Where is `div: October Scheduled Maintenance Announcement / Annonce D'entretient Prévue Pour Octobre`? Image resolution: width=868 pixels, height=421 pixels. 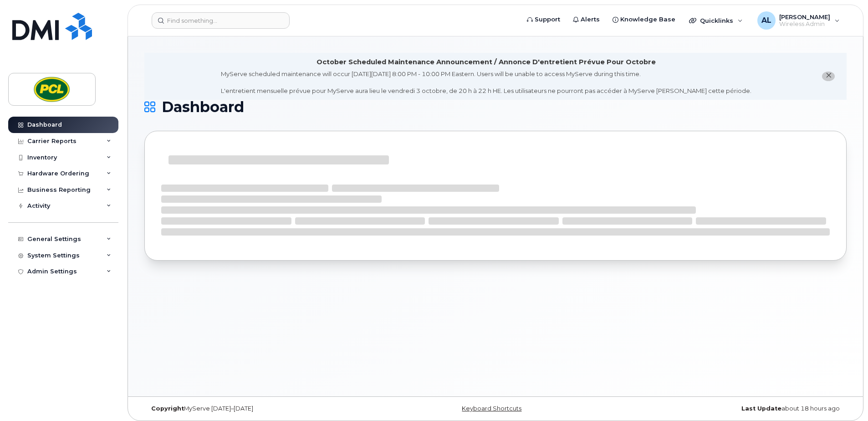 div: October Scheduled Maintenance Announcement / Annonce D'entretient Prévue Pour Octobre is located at coordinates (486, 62).